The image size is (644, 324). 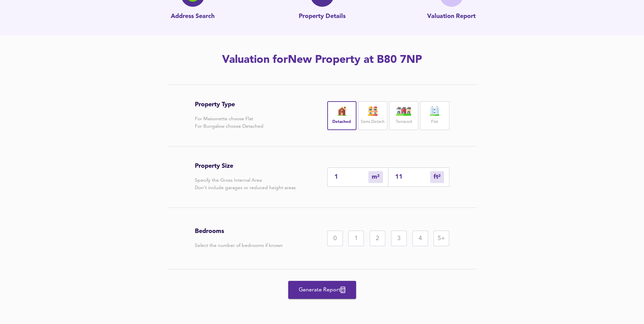 I want to click on p: Specify the Gross Internal Area Don't include garages or reduced height areas, so click(x=245, y=184).